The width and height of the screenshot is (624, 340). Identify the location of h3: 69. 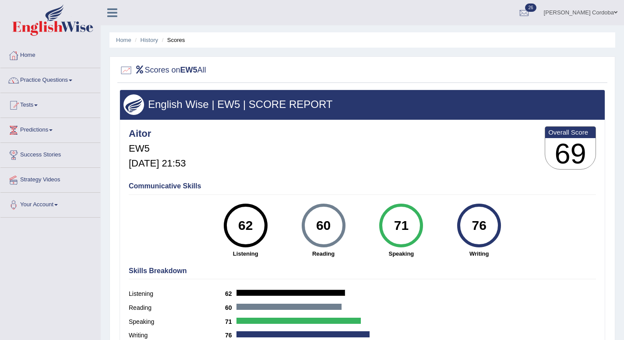
(570, 154).